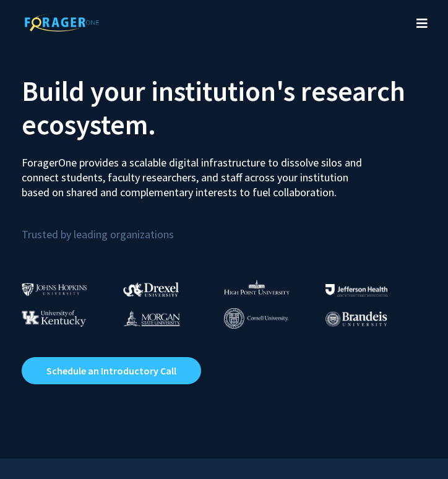 The height and width of the screenshot is (479, 448). Describe the element at coordinates (54, 289) in the screenshot. I see `img: Johns Hopkins University` at that location.